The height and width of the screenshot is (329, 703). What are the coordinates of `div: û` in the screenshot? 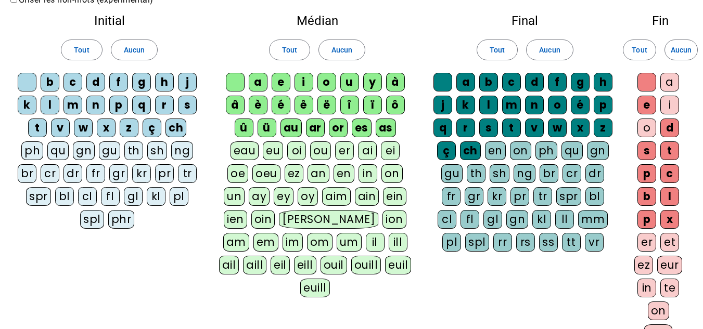 It's located at (244, 128).